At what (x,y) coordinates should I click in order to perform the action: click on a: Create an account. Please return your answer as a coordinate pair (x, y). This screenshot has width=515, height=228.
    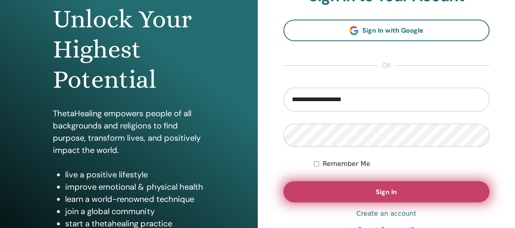
    Looking at the image, I should click on (386, 213).